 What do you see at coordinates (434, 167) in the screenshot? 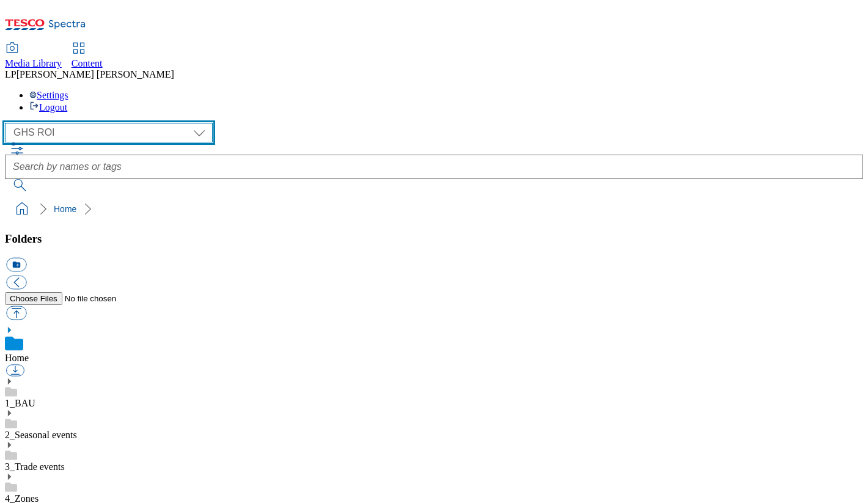
I see `input: Search by names or tags` at bounding box center [434, 167].